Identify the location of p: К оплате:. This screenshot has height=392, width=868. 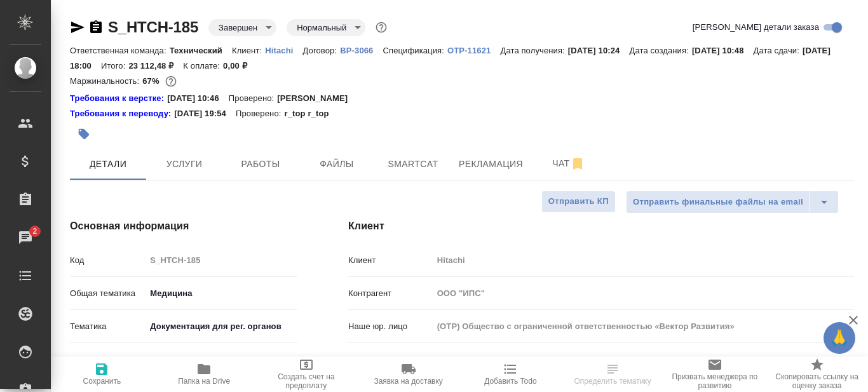
(203, 66).